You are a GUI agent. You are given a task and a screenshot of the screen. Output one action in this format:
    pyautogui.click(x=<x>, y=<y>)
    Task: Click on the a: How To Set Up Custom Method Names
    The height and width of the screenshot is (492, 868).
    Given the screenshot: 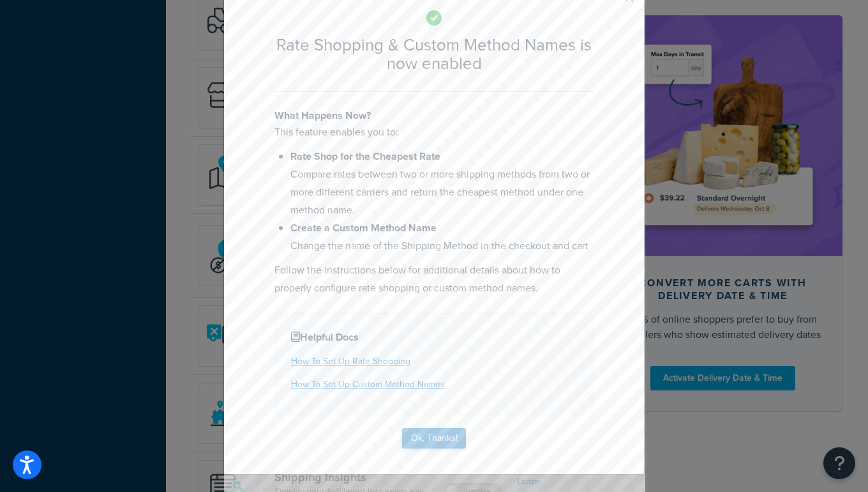 What is the action you would take?
    pyautogui.click(x=368, y=383)
    